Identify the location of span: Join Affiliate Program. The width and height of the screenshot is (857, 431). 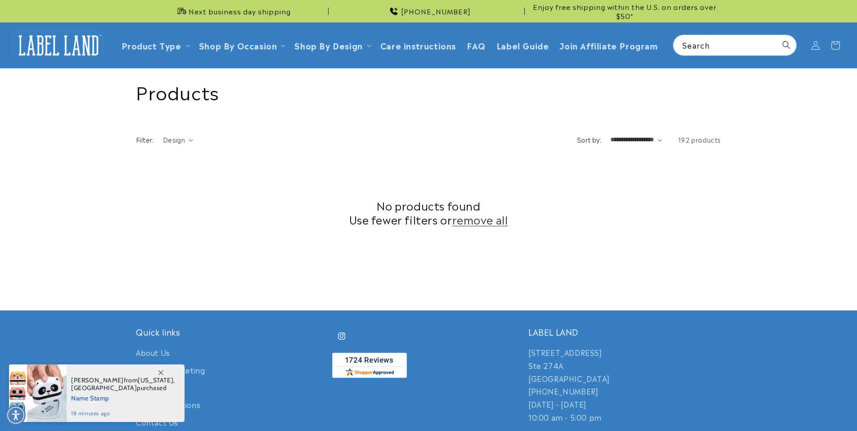
(609, 45).